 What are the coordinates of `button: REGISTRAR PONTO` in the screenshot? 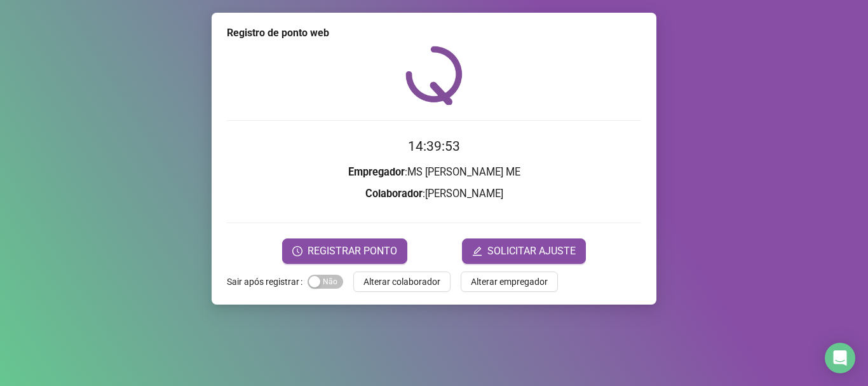 It's located at (344, 251).